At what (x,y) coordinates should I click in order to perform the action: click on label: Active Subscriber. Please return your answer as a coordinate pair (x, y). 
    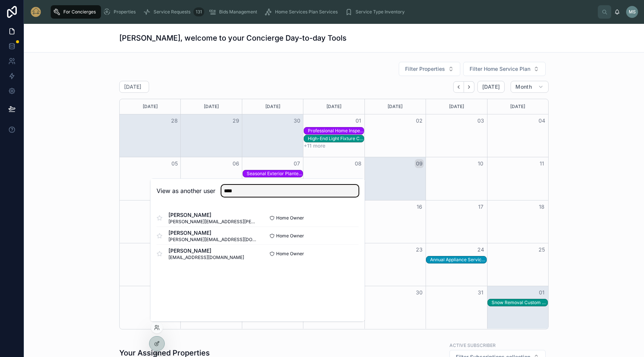
    Looking at the image, I should click on (473, 345).